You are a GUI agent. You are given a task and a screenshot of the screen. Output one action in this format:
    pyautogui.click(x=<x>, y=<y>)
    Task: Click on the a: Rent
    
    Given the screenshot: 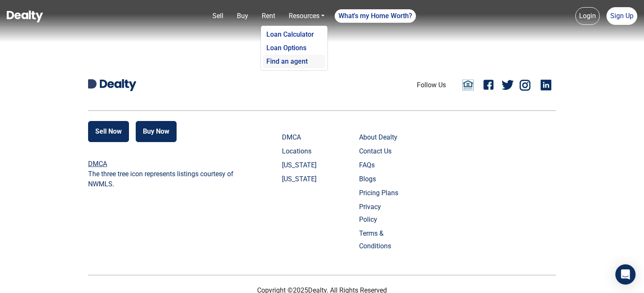 What is the action you would take?
    pyautogui.click(x=269, y=16)
    